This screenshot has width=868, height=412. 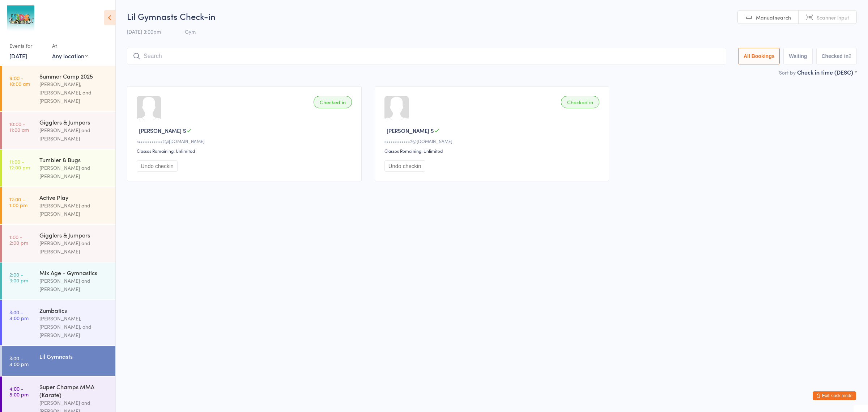 What do you see at coordinates (69, 46) in the screenshot?
I see `div: At` at bounding box center [69, 46].